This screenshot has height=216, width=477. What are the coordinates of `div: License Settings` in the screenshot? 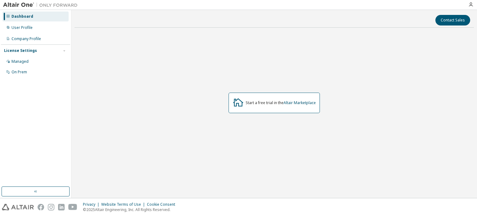 It's located at (20, 51).